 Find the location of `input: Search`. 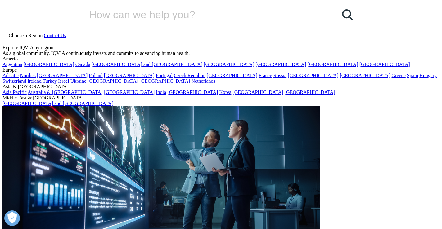

input: Search is located at coordinates (203, 15).